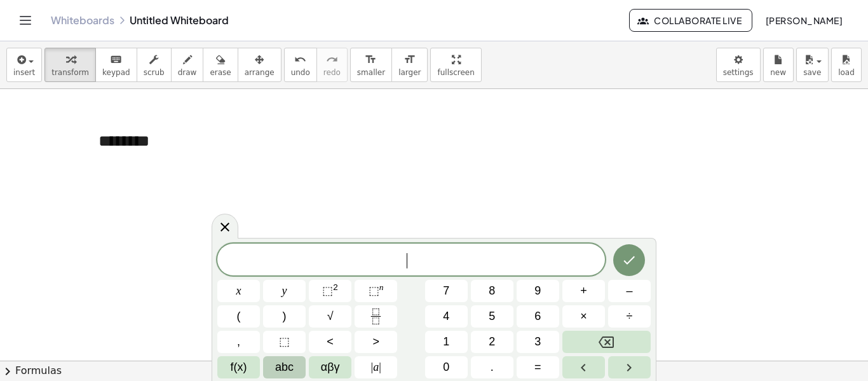  What do you see at coordinates (446, 316) in the screenshot?
I see `span: 4` at bounding box center [446, 316].